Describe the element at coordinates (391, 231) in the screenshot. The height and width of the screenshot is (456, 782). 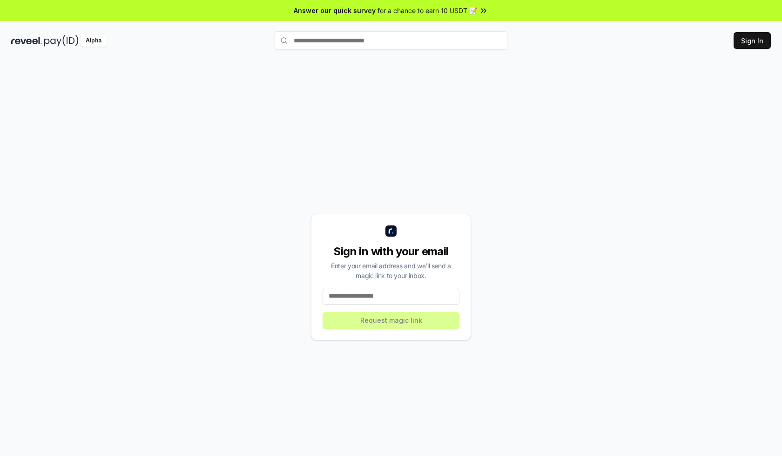
I see `img: logo_small` at that location.